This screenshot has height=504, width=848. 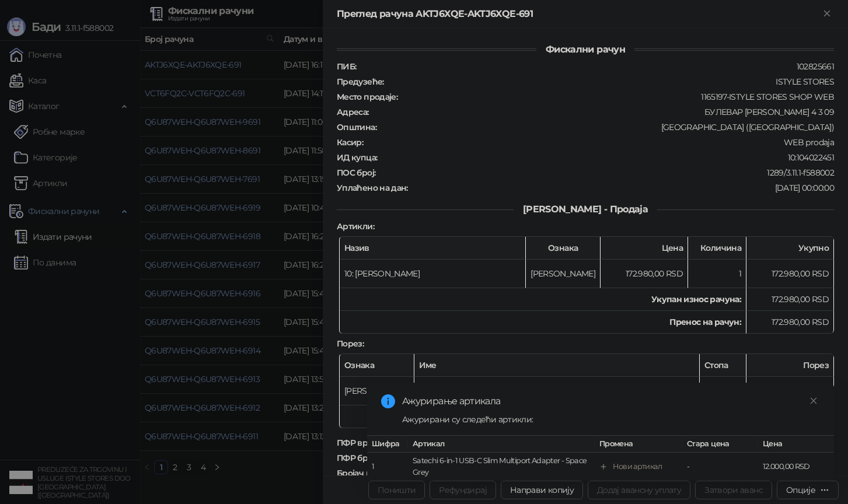 What do you see at coordinates (388, 401) in the screenshot?
I see `span: info-circle` at bounding box center [388, 401].